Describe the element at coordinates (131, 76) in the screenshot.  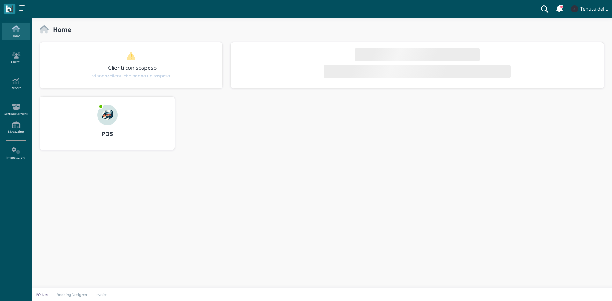
I see `span: Vi sono clienti che hanno un sospeso` at that location.